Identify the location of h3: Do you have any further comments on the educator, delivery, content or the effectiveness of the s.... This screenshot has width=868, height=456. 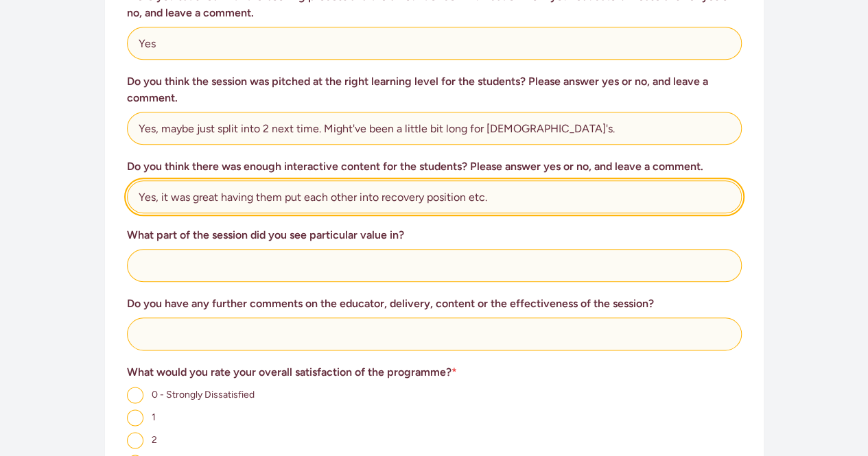
(434, 304).